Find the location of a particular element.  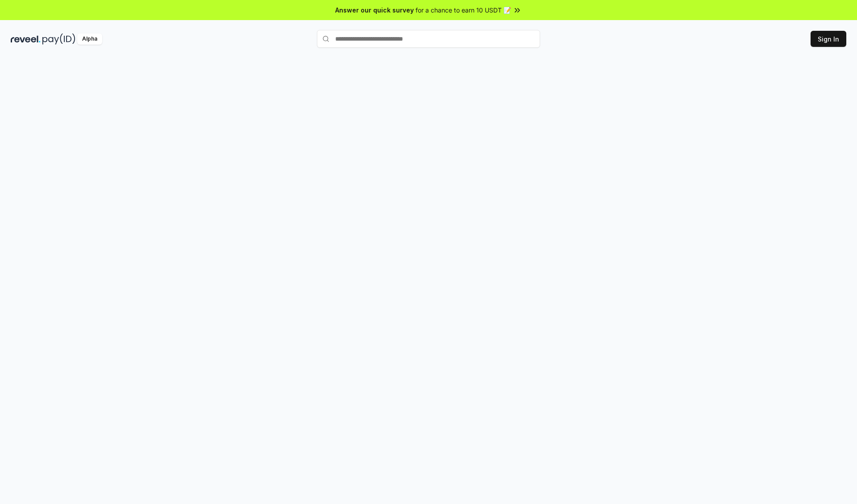

button: Sign In is located at coordinates (829, 39).